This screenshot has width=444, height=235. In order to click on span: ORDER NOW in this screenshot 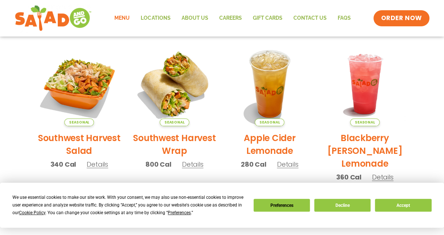, I will do `click(401, 18)`.